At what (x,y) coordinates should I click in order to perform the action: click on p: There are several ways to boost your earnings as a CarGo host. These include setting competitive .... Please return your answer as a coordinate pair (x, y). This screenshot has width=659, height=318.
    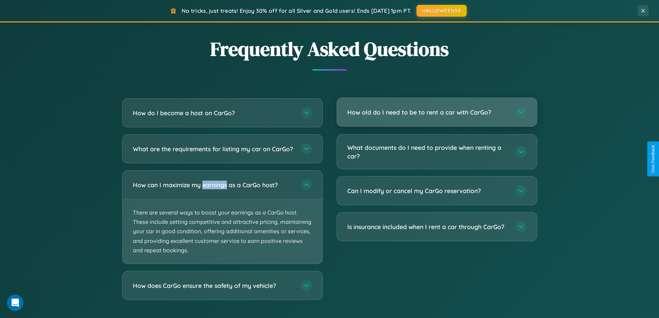
    Looking at the image, I should click on (222, 231).